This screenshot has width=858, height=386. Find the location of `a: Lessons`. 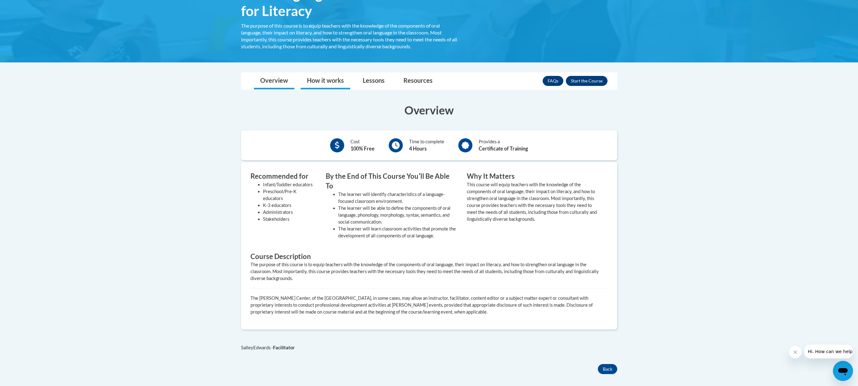

a: Lessons is located at coordinates (374, 81).